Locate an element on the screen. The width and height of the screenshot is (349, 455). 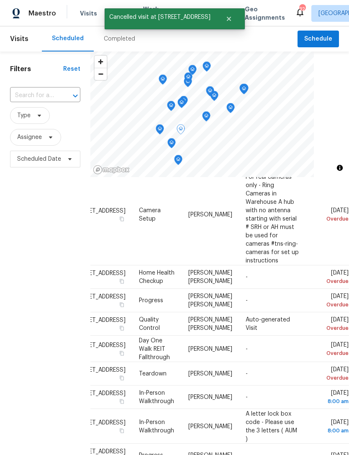
span: Assignee is located at coordinates (29, 137).